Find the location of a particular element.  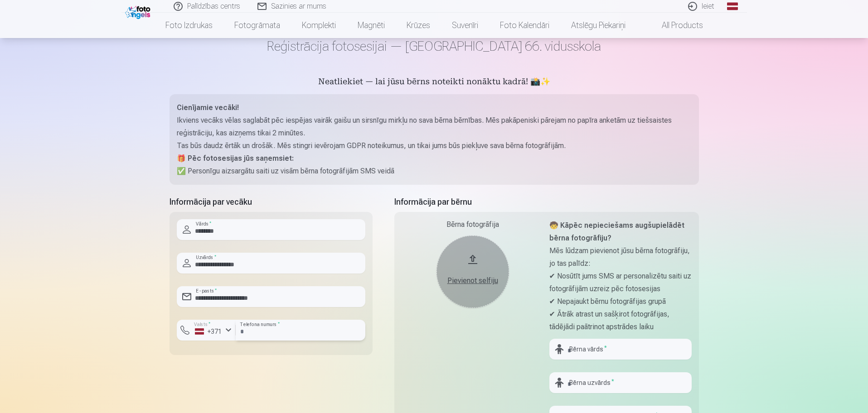

img: /fa1 is located at coordinates (139, 11).